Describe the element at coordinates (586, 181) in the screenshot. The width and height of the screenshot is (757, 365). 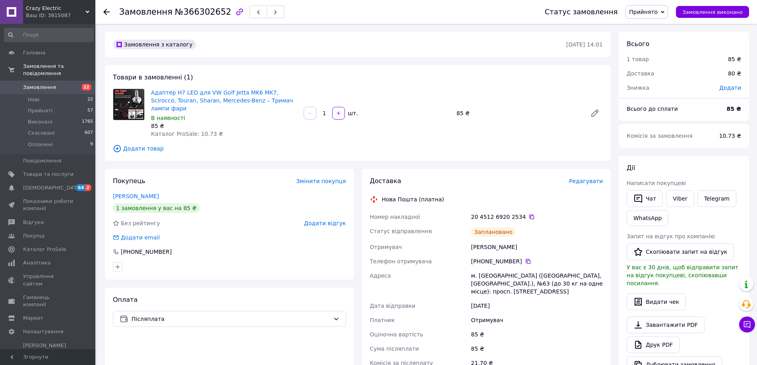
I see `span: Редагувати` at that location.